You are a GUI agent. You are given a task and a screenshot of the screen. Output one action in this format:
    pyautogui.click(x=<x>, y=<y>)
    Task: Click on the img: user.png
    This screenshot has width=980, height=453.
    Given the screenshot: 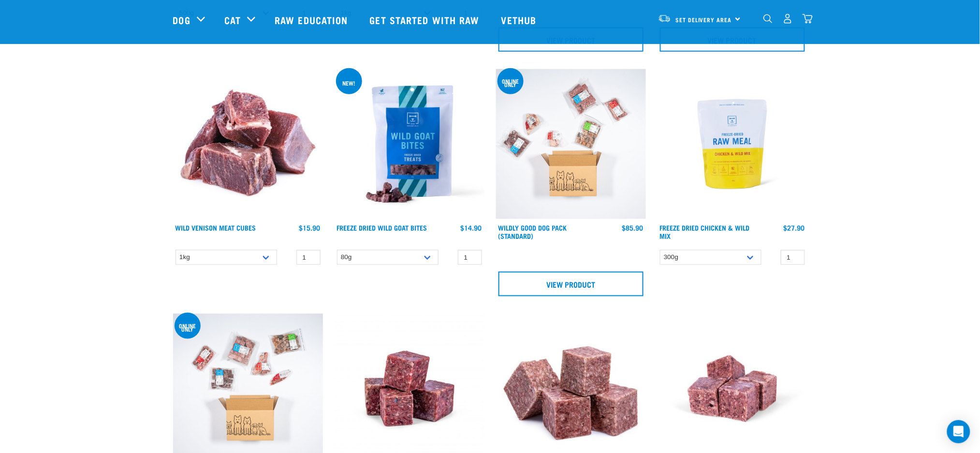 What is the action you would take?
    pyautogui.click(x=787, y=18)
    